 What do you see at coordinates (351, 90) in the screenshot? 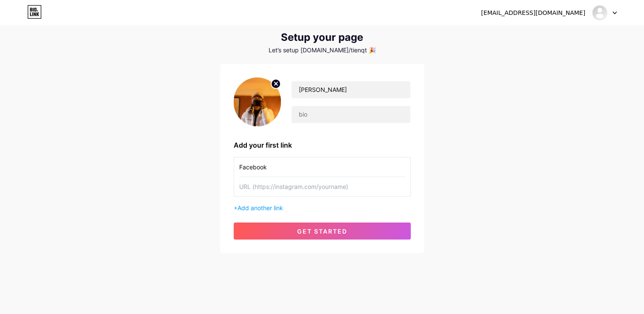
I see `input: Your name` at bounding box center [351, 90].